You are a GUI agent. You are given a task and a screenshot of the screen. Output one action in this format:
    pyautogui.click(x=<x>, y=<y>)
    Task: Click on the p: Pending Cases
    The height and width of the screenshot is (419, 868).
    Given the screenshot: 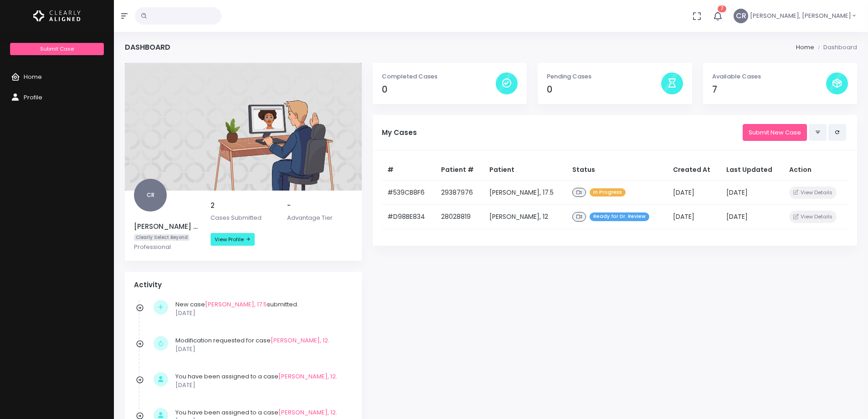 What is the action you would take?
    pyautogui.click(x=604, y=77)
    